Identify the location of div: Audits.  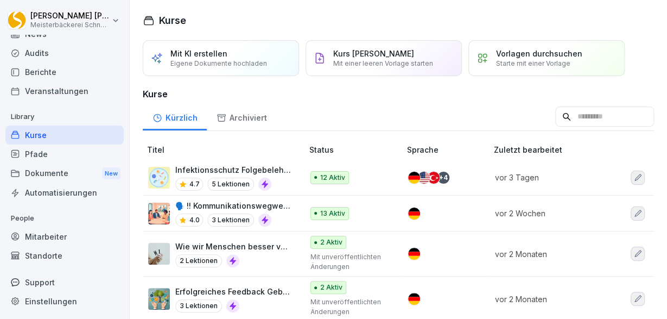
(65, 53).